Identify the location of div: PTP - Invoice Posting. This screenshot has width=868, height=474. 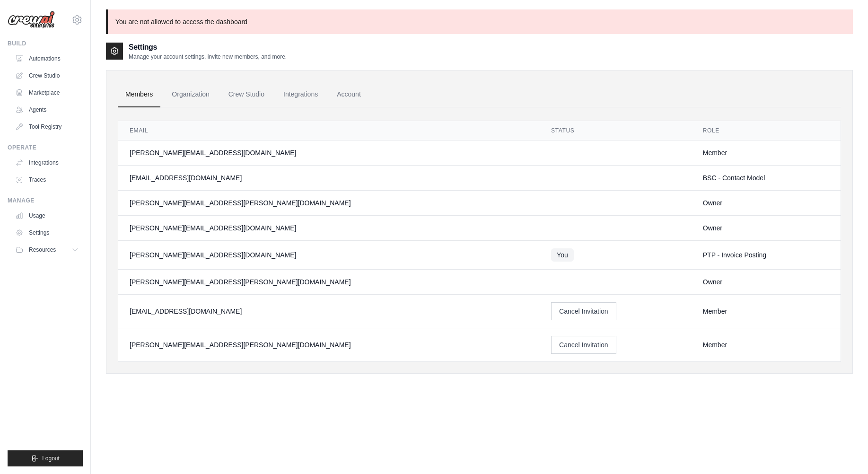
(766, 255).